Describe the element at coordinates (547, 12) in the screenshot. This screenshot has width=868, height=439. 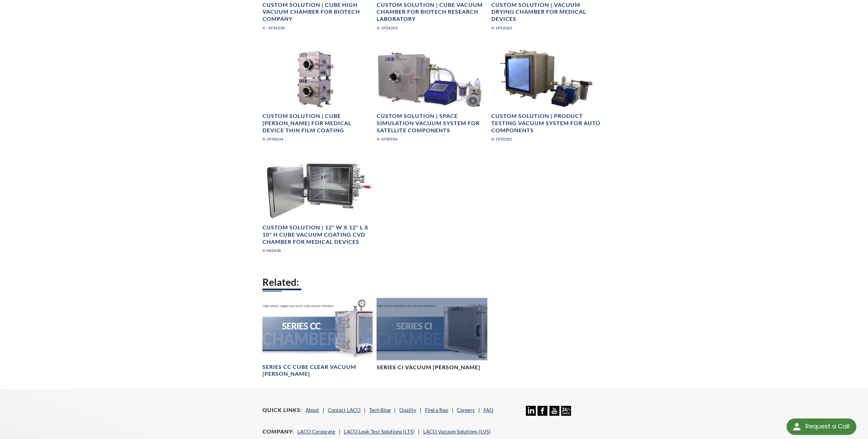
I see `h4: Custom Solution | Vacuum Drying Chamber for Medical Devices` at that location.